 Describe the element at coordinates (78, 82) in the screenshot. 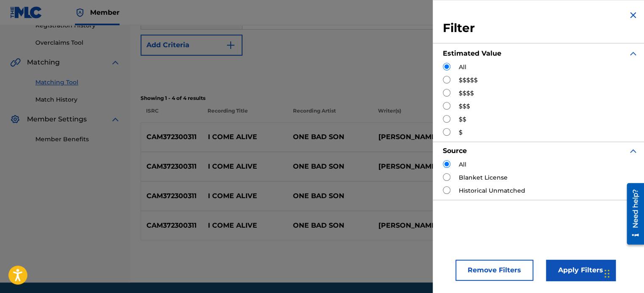

I see `a: Matching Tool` at that location.